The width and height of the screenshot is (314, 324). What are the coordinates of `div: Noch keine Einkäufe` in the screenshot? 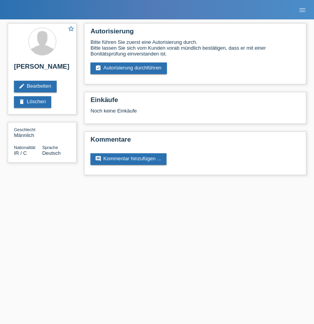 It's located at (195, 114).